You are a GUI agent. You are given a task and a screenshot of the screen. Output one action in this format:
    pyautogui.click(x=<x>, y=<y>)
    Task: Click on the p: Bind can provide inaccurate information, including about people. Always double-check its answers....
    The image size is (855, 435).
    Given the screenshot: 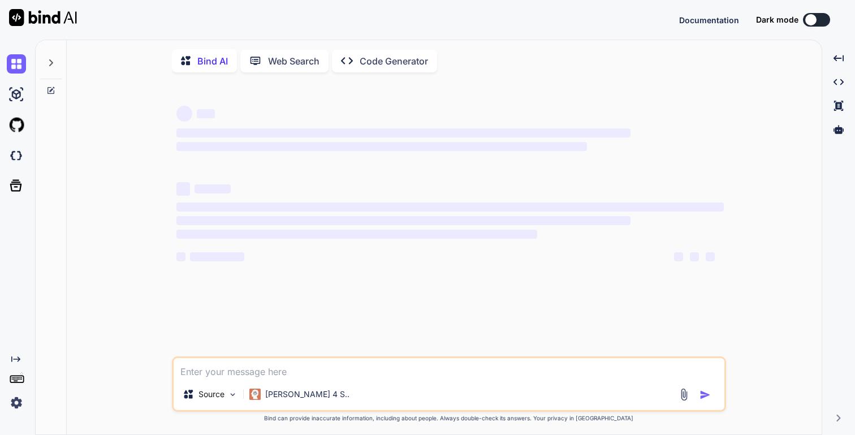 What is the action you would take?
    pyautogui.click(x=449, y=418)
    